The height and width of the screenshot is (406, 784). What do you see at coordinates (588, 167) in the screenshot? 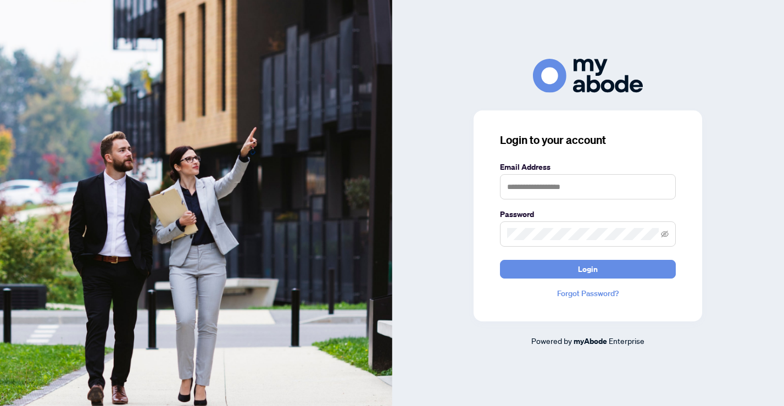
I see `label: Email Address` at bounding box center [588, 167].